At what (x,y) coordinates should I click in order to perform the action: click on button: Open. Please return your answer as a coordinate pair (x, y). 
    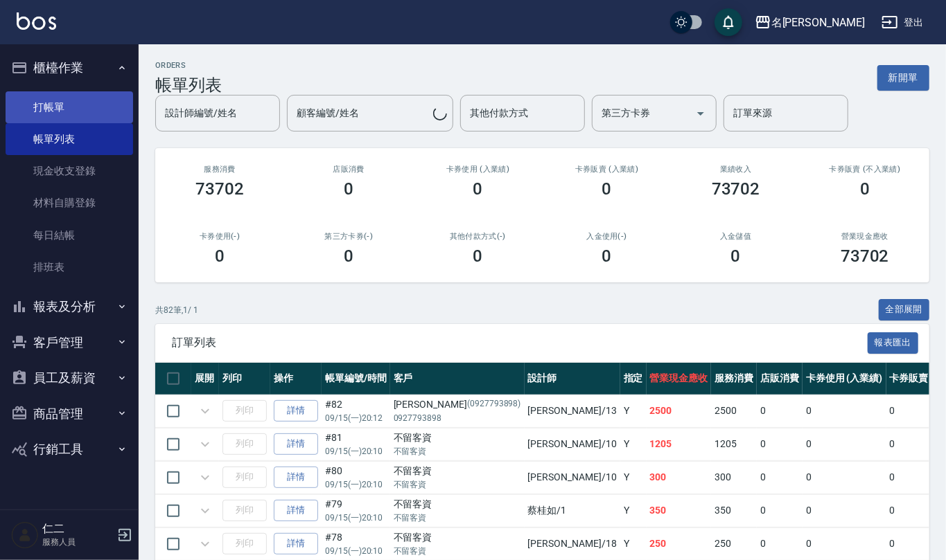
    Looking at the image, I should click on (700, 113).